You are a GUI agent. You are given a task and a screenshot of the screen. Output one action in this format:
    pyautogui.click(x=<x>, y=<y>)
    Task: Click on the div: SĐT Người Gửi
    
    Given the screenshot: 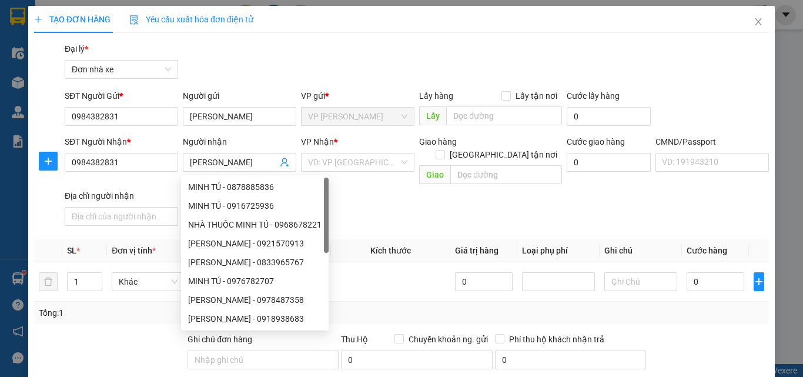 What is the action you would take?
    pyautogui.click(x=121, y=96)
    